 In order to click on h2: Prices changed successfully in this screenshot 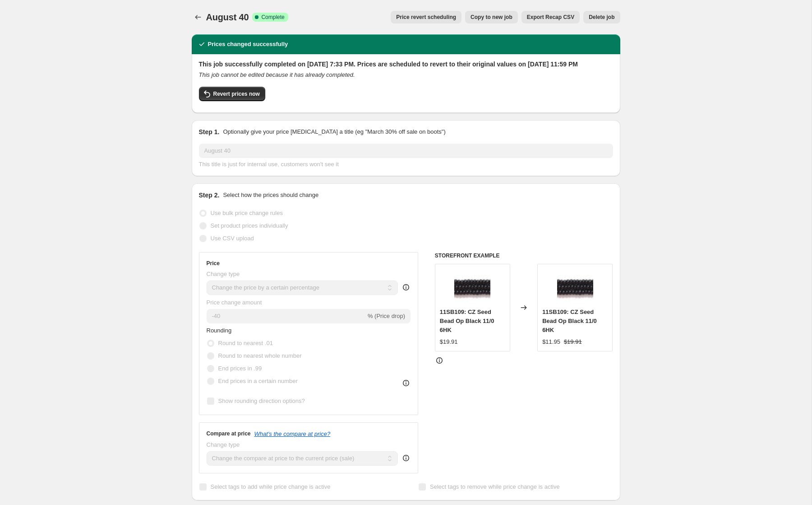, I will do `click(248, 44)`.